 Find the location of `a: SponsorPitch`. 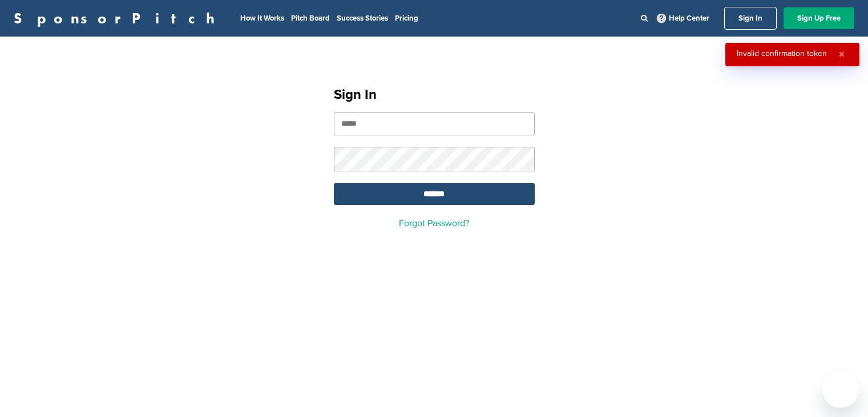

a: SponsorPitch is located at coordinates (118, 18).